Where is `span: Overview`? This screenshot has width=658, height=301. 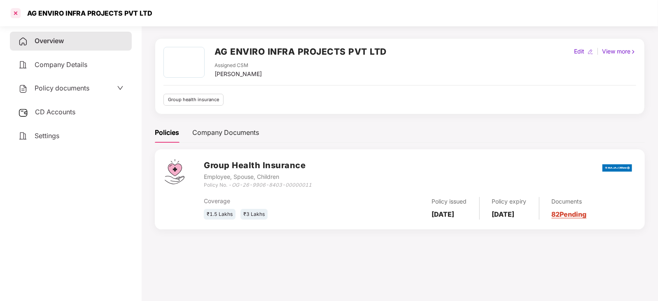 span: Overview is located at coordinates (49, 41).